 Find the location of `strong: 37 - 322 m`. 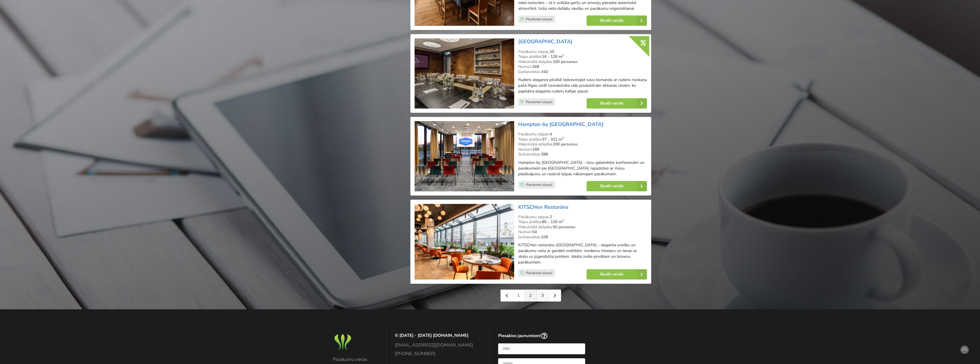

strong: 37 - 322 m is located at coordinates (553, 139).